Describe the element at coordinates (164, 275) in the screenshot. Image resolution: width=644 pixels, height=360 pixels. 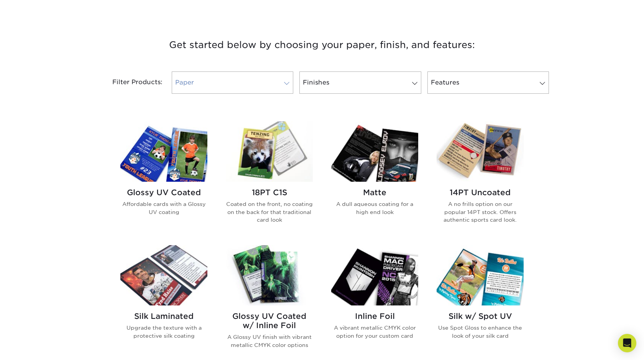
I see `img: Silk Laminated Trading Cards` at that location.